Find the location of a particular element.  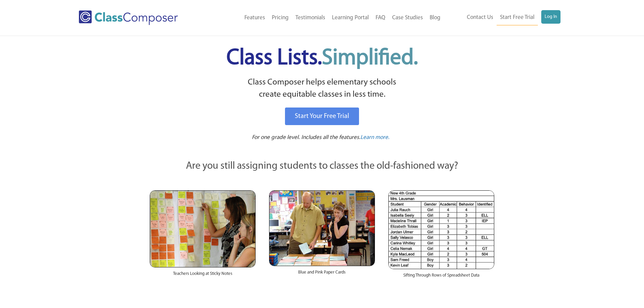

span: Start Your Free Trial is located at coordinates (322, 116).